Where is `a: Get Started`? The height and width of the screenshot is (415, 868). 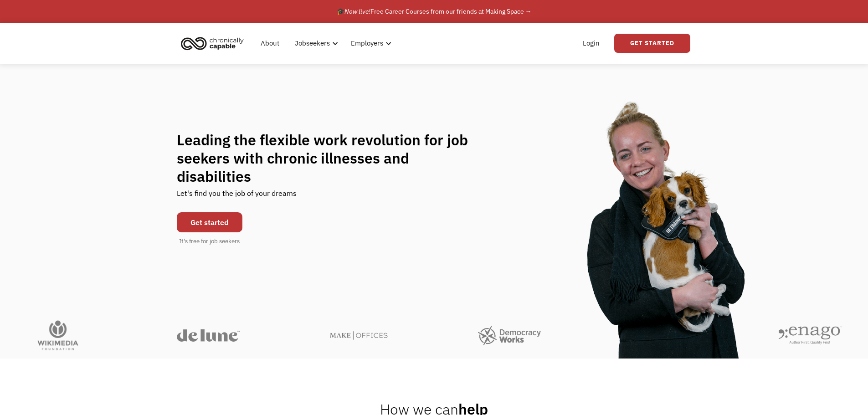
a: Get Started is located at coordinates (652, 43).